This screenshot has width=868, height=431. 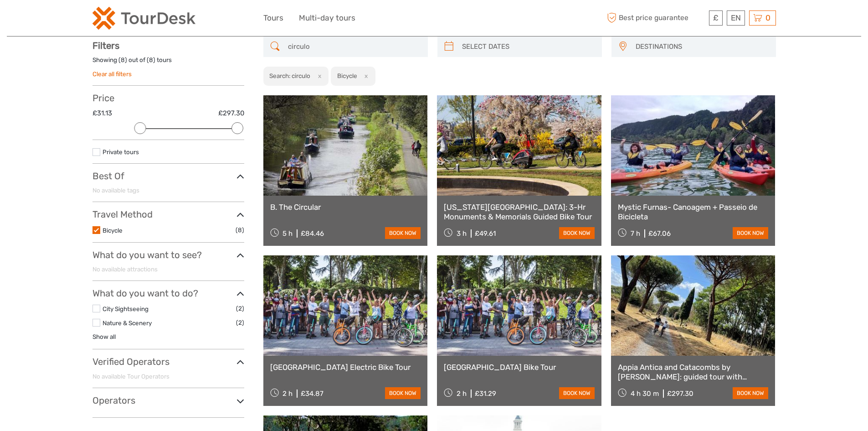 What do you see at coordinates (125, 308) in the screenshot?
I see `a: City Sightseeing` at bounding box center [125, 308].